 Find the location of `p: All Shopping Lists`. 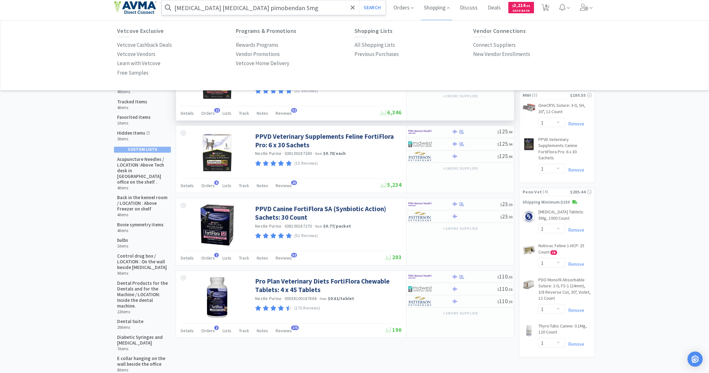

p: All Shopping Lists is located at coordinates (375, 45).